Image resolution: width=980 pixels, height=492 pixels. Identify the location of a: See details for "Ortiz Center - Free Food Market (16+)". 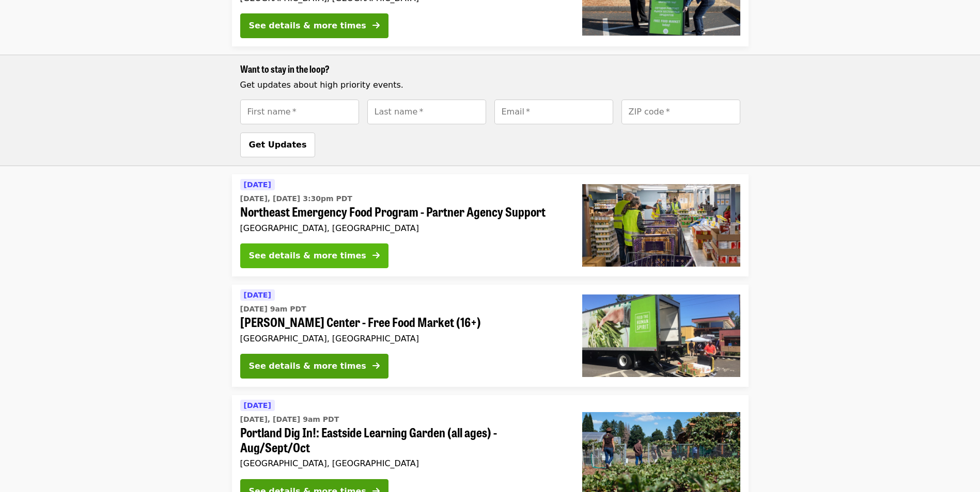
(490, 336).